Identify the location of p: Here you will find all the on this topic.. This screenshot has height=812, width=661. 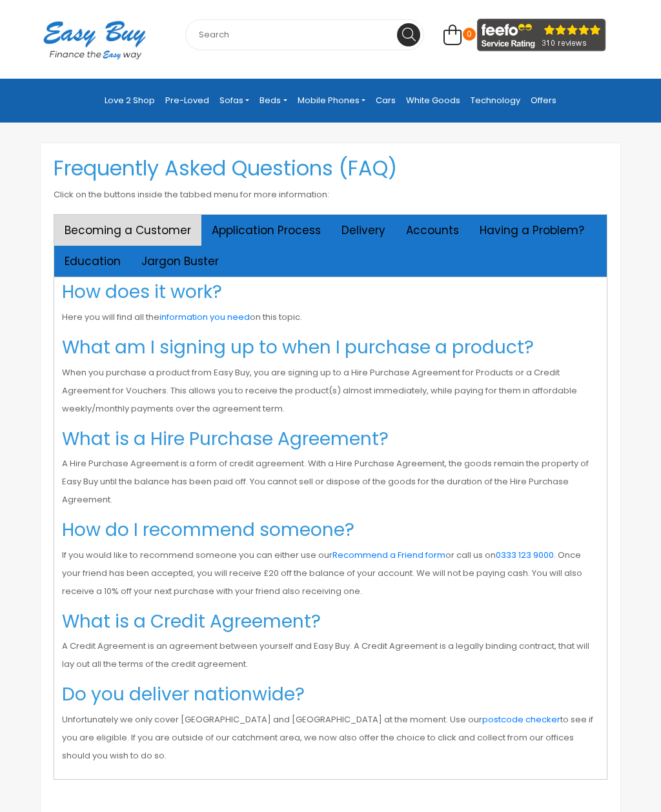
(330, 318).